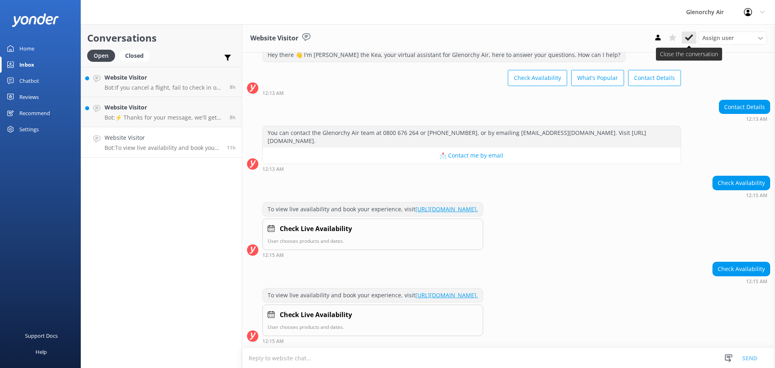 The height and width of the screenshot is (368, 775). Describe the element at coordinates (164, 118) in the screenshot. I see `p: Bot: ⚡ Thanks for your message, we'll get back to you as soon as we can. You're also welcome to k...` at that location.